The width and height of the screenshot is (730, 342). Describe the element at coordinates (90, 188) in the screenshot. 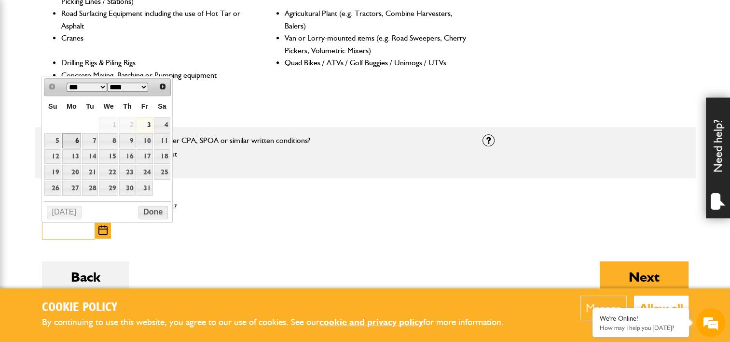

I see `a: 28` at that location.